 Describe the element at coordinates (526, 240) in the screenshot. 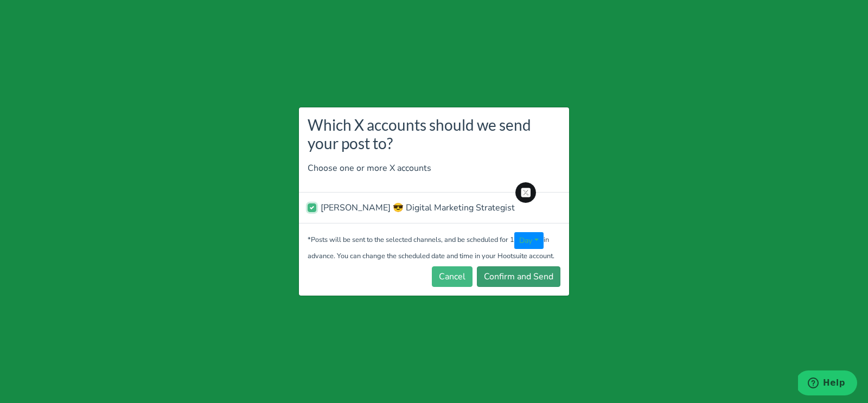

I see `span: Day` at that location.